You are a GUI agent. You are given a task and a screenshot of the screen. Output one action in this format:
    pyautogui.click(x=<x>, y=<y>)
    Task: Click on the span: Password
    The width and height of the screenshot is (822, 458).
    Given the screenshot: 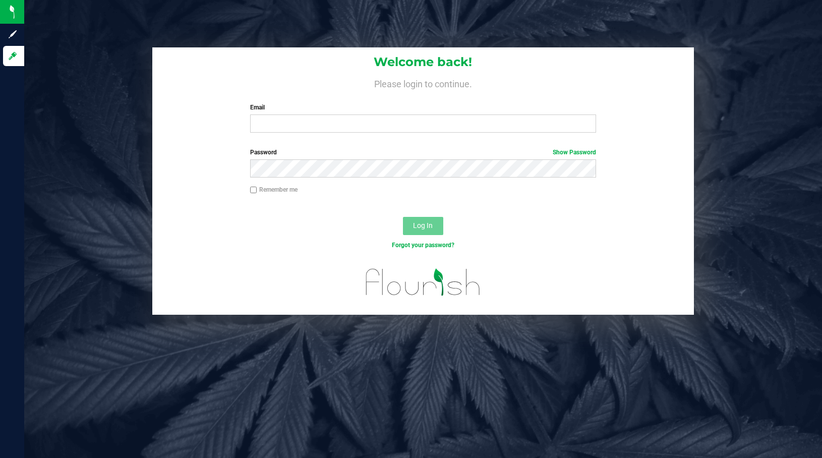 What is the action you would take?
    pyautogui.click(x=263, y=152)
    